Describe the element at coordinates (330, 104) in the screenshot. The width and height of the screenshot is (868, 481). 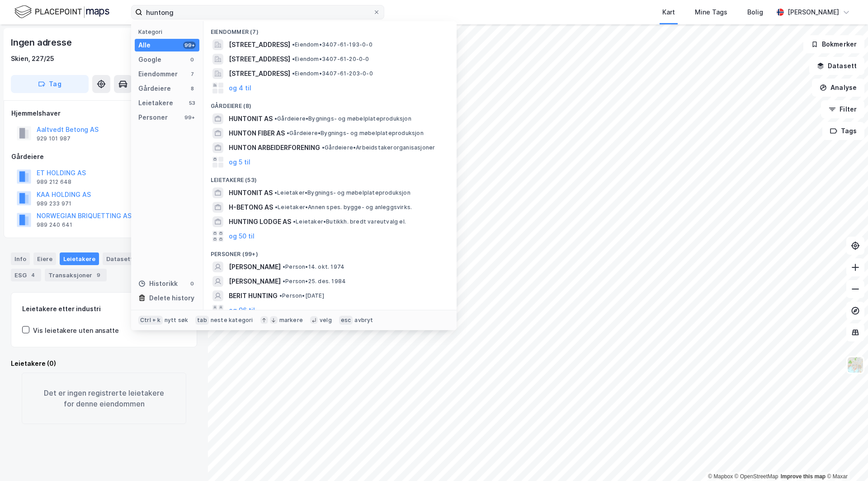
I see `div: Gårdeiere (8)` at that location.